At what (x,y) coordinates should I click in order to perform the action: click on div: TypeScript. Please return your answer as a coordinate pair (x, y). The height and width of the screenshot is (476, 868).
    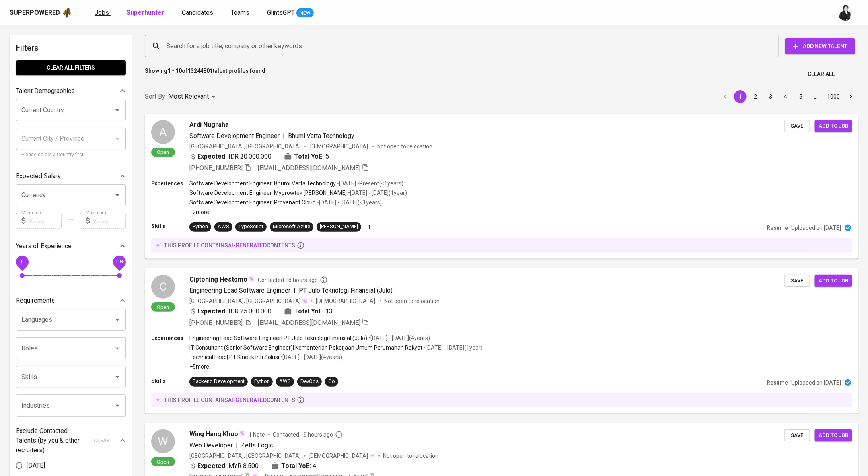
    Looking at the image, I should click on (251, 226).